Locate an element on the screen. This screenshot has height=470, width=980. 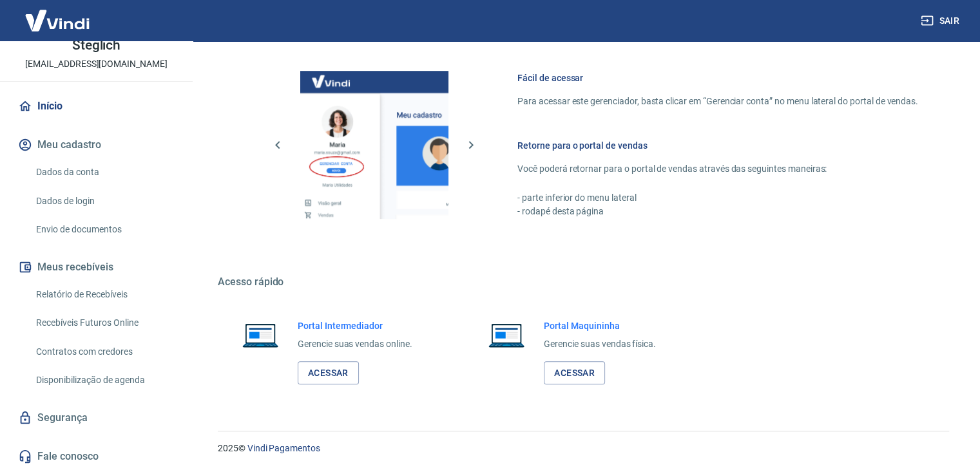
button: Meus recebíveis is located at coordinates (96, 267).